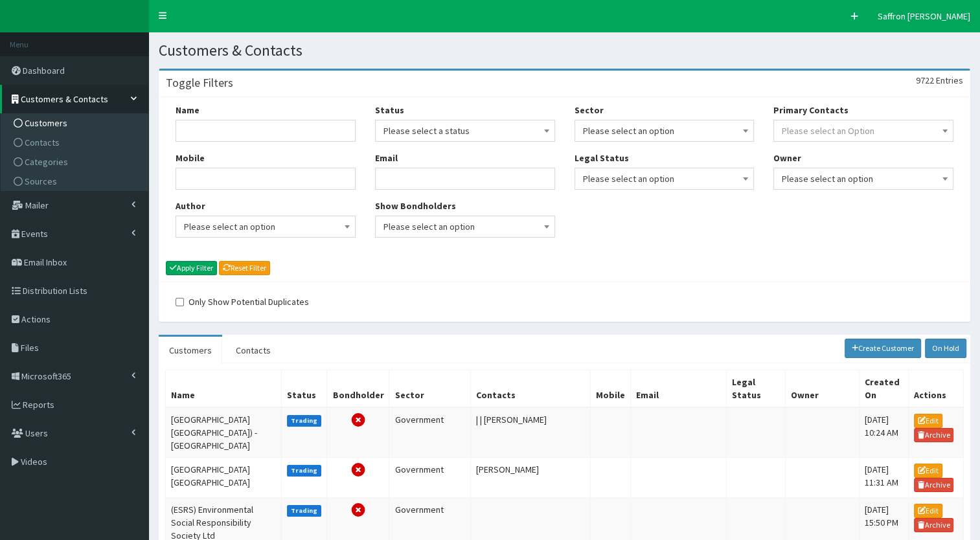 This screenshot has width=980, height=540. Describe the element at coordinates (389, 110) in the screenshot. I see `label: Status` at that location.